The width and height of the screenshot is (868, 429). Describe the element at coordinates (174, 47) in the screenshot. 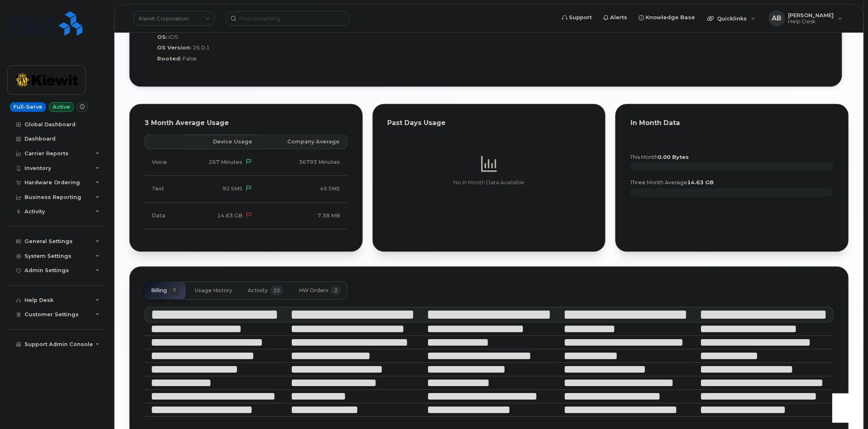

I see `label: OS Version:` at that location.